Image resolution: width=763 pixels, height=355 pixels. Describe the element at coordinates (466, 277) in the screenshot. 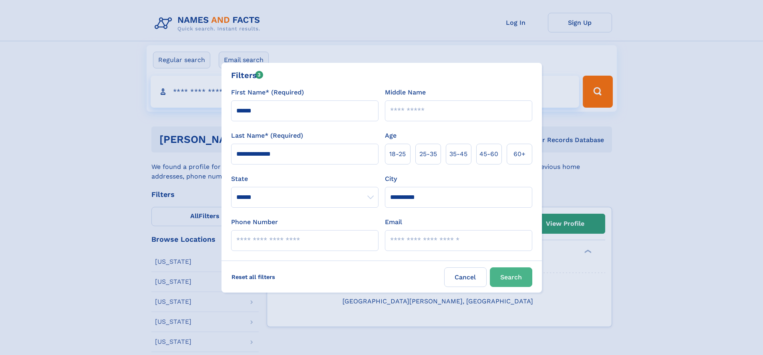

I see `label: Cancel` at that location.